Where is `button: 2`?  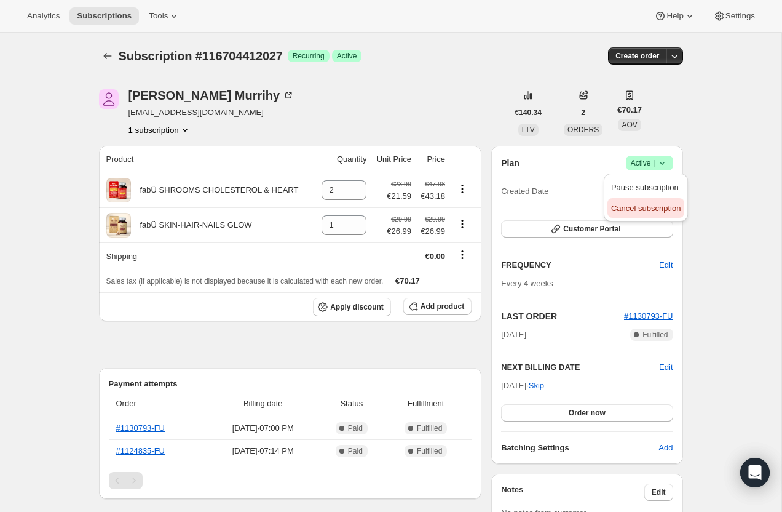
button: 2 is located at coordinates (583, 113).